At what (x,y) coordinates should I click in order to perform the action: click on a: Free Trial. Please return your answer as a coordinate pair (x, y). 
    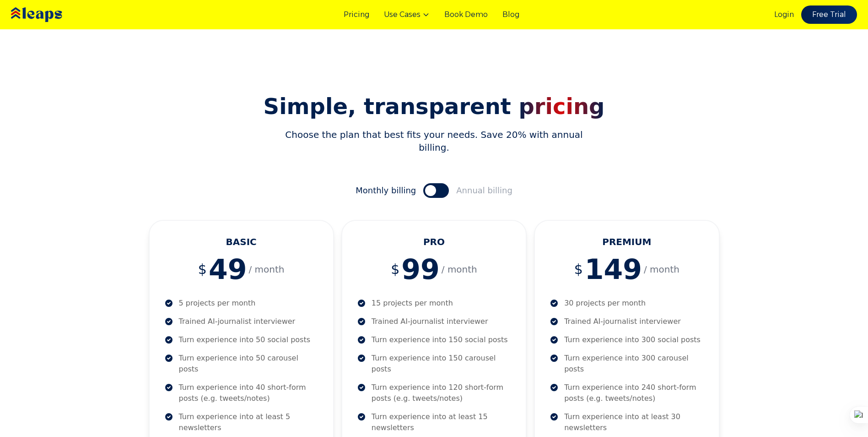
    Looking at the image, I should click on (829, 14).